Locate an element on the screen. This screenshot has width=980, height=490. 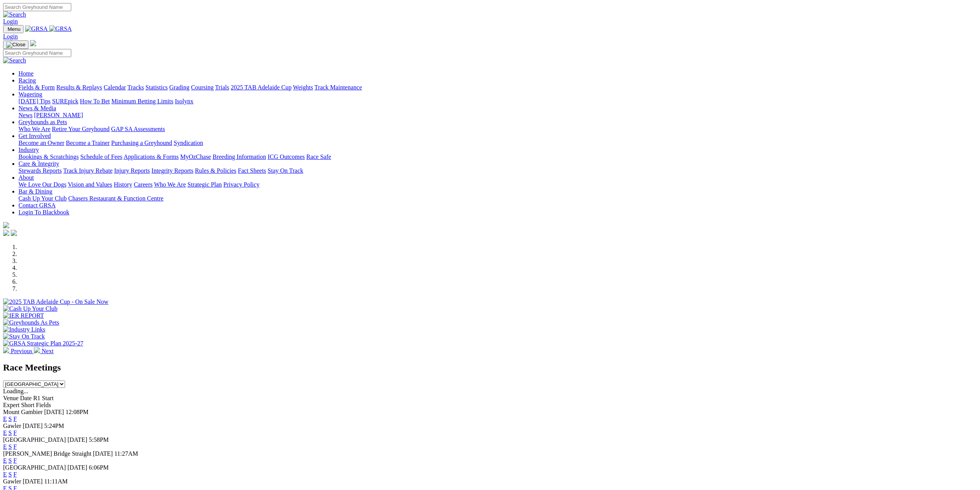
a: Racing is located at coordinates (27, 80).